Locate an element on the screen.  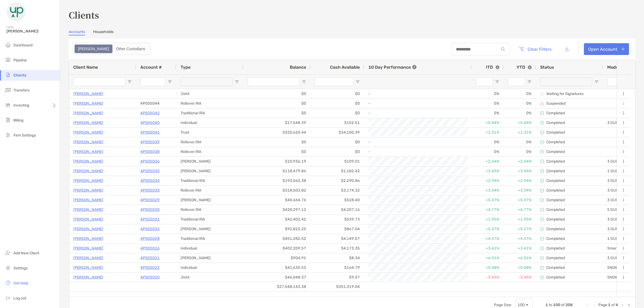
div: $34,100.39 is located at coordinates (337, 132).